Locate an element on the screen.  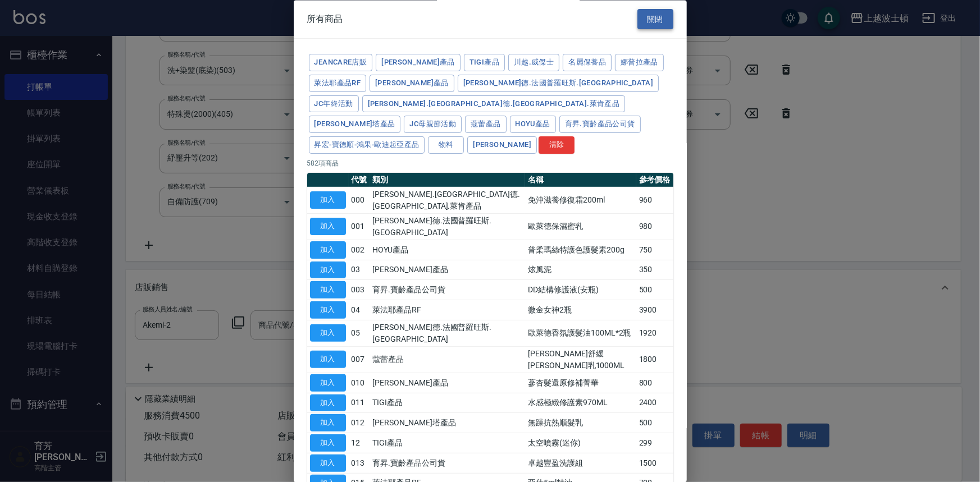
td: 水感極緻修護素970ML is located at coordinates (580, 403).